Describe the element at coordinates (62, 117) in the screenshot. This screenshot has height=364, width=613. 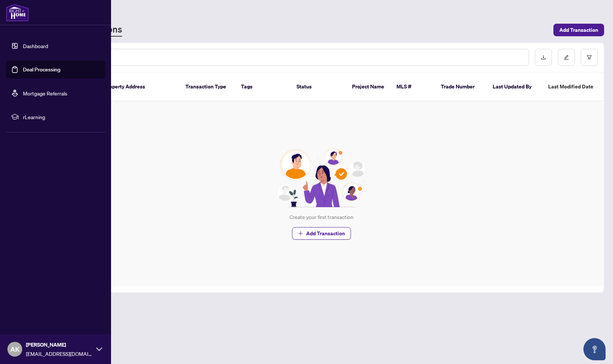
I see `span: rLearning` at that location.